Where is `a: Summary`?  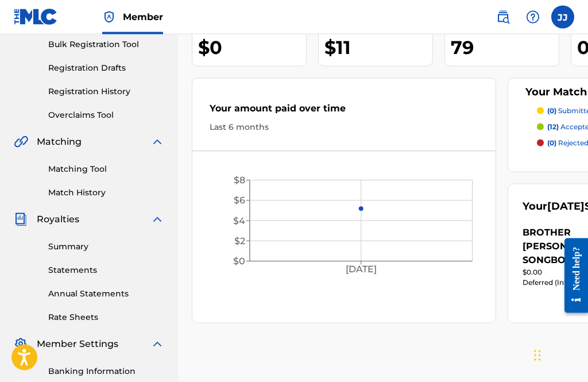
a: Summary is located at coordinates (106, 247).